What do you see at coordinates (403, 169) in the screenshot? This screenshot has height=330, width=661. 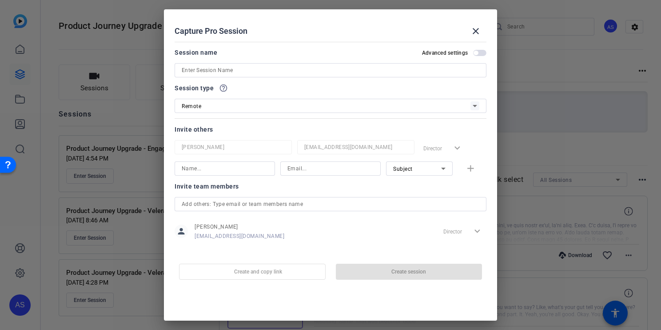 I see `span: Subject` at bounding box center [403, 169].